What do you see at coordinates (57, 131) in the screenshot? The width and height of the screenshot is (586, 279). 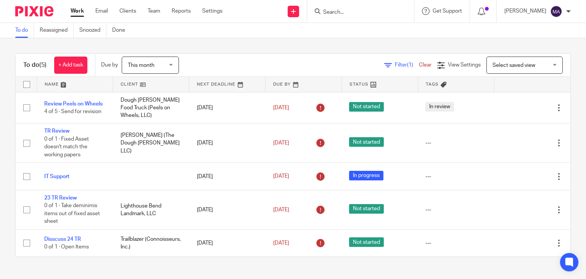 I see `a: TR Review` at bounding box center [57, 131].